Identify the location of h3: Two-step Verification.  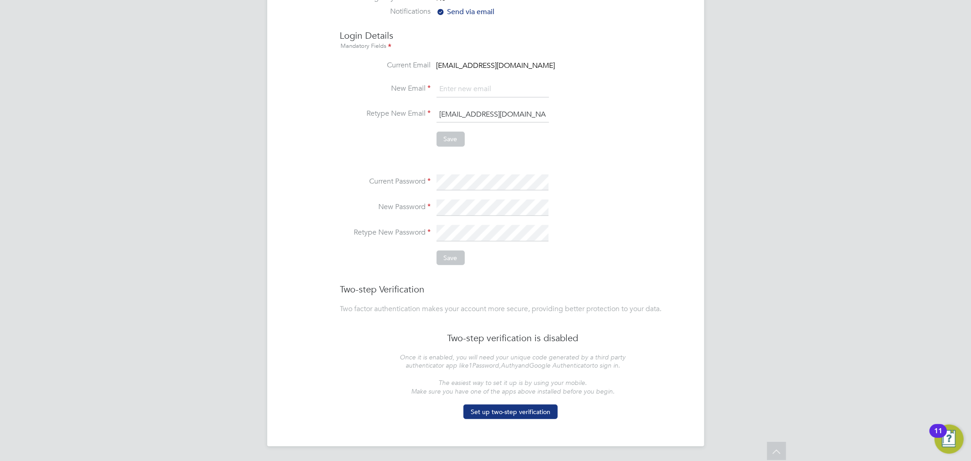
(513, 285).